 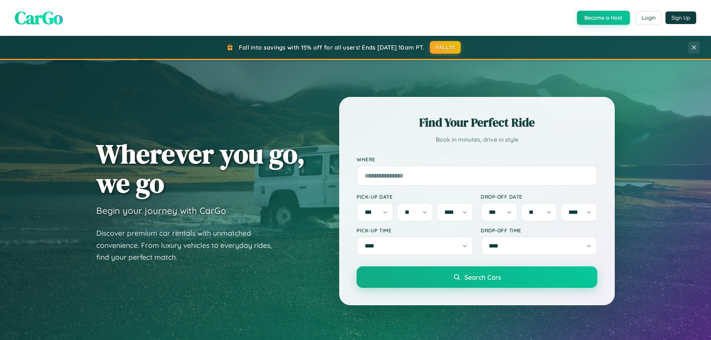 What do you see at coordinates (39, 18) in the screenshot?
I see `span: CarGo` at bounding box center [39, 18].